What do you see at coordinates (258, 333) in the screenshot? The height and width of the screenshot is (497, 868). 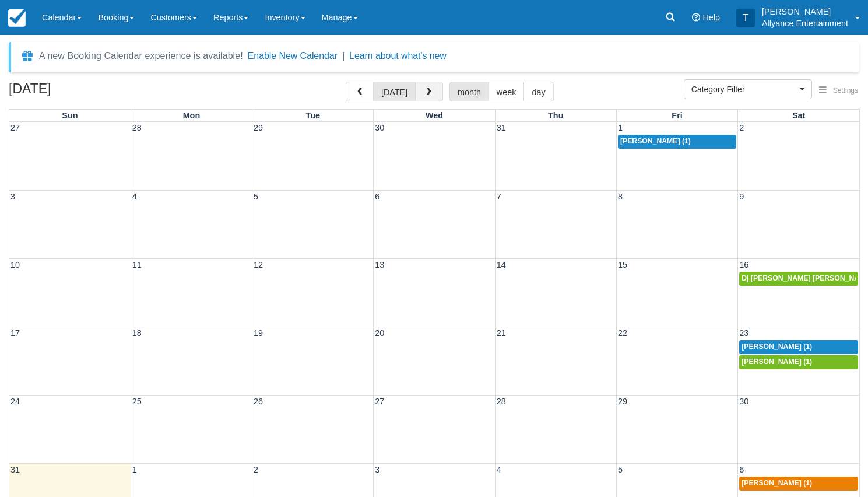 I see `span: 19` at bounding box center [258, 333].